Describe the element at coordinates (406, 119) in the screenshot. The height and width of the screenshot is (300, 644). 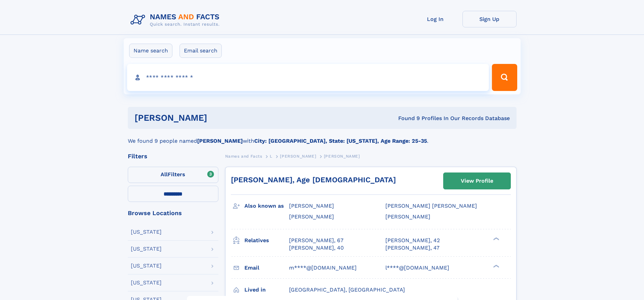
I see `div: Found 9 Profiles In Our Records Database` at that location.